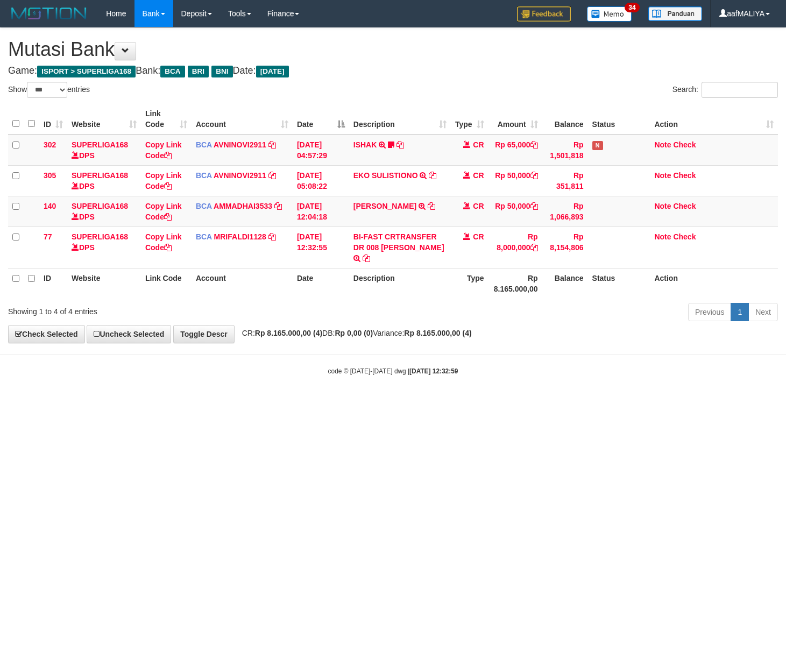 Image resolution: width=786 pixels, height=672 pixels. I want to click on th: Website: activate to sort column ascending, so click(103, 119).